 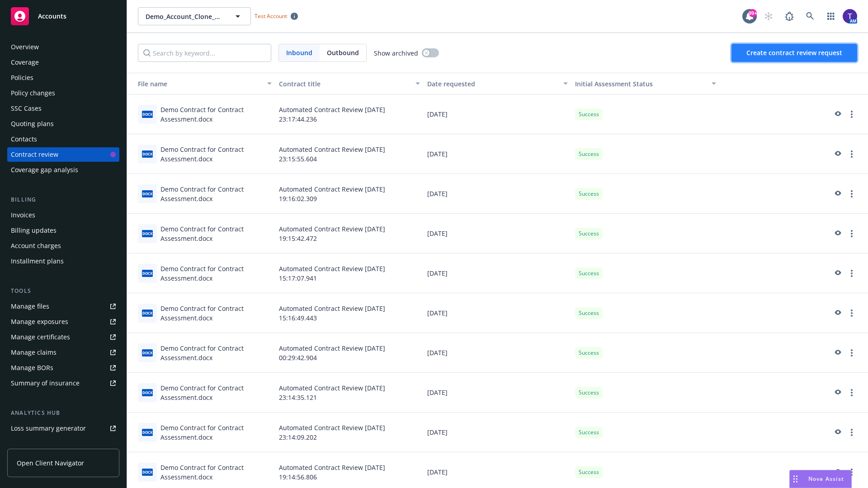 What do you see at coordinates (768, 16) in the screenshot?
I see `a: Start snowing` at bounding box center [768, 16].